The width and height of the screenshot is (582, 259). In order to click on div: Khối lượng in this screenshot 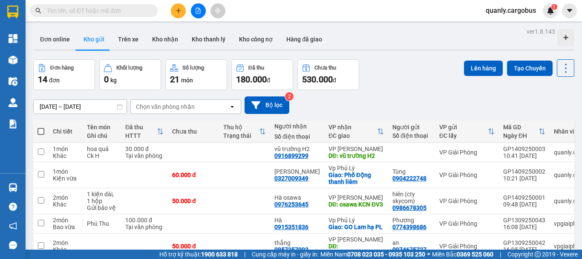, I will do `click(129, 68)`.